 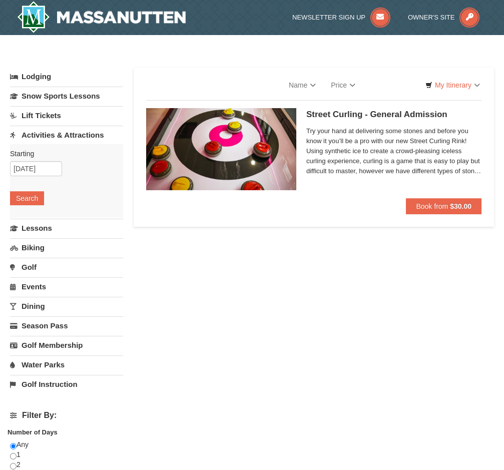 What do you see at coordinates (67, 286) in the screenshot?
I see `a: Events` at bounding box center [67, 286].